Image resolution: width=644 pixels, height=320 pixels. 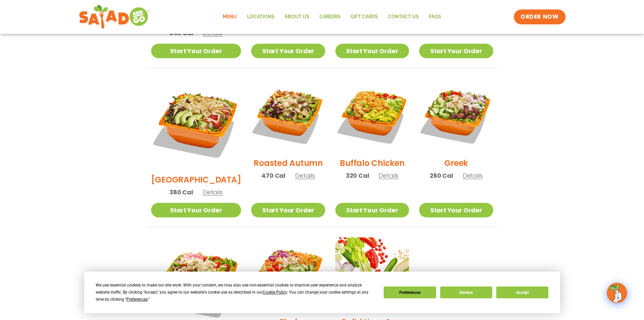 What do you see at coordinates (617, 293) in the screenshot?
I see `img: wpChatIcon` at bounding box center [617, 293].